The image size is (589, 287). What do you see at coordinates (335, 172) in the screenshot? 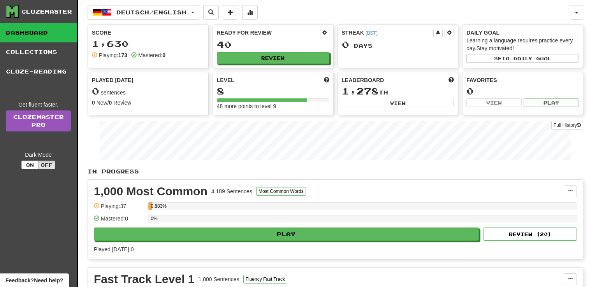
I see `p: In Progress` at bounding box center [335, 172].